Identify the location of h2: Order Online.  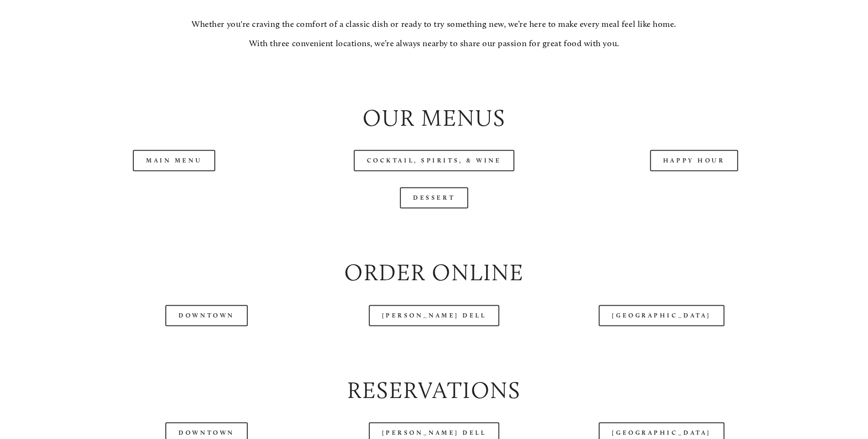
(434, 272).